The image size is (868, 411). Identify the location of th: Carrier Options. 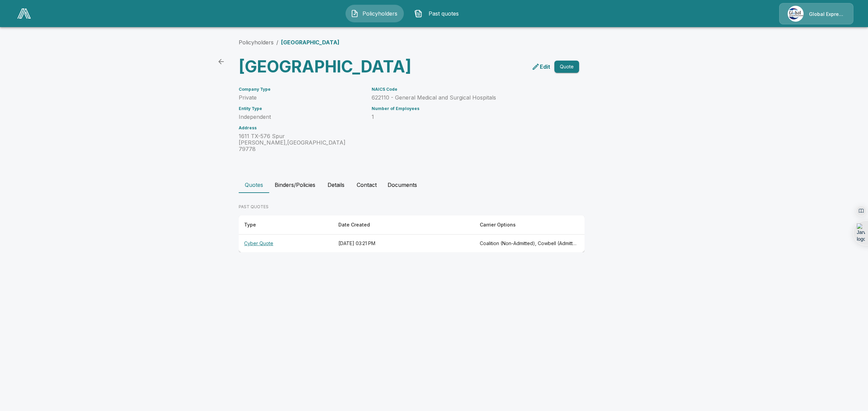
(529, 225).